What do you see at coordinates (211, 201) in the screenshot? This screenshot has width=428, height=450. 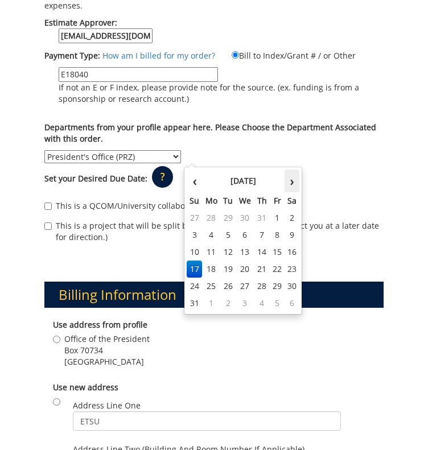 I see `th: Mo` at bounding box center [211, 201].